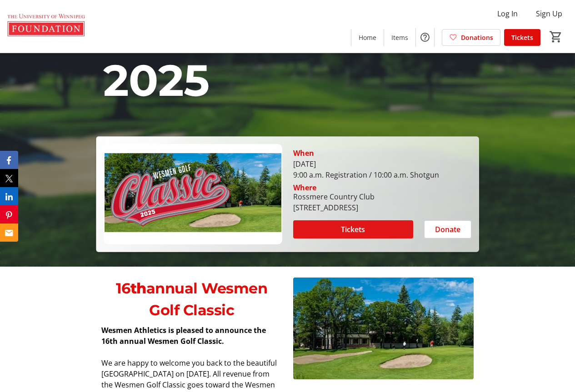  Describe the element at coordinates (400, 37) in the screenshot. I see `span: Items` at that location.